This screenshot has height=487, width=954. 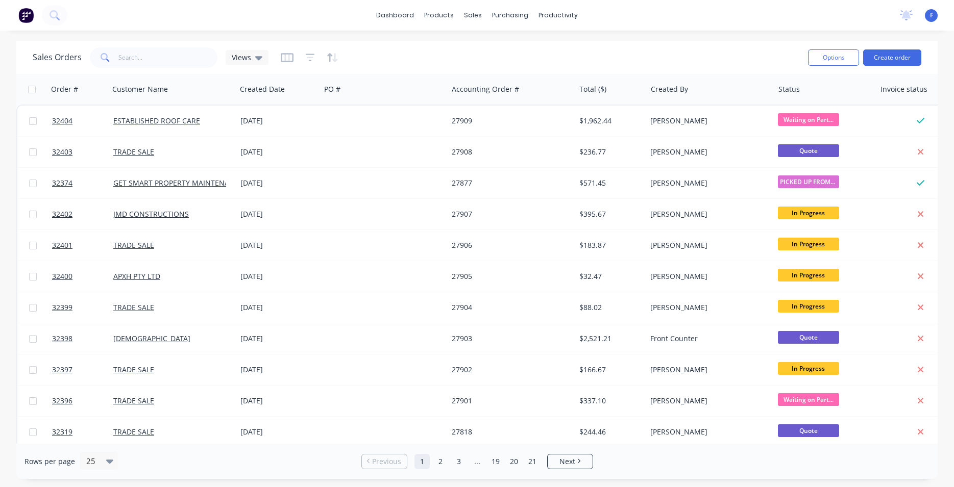 I want to click on ul: Pagination, so click(x=477, y=462).